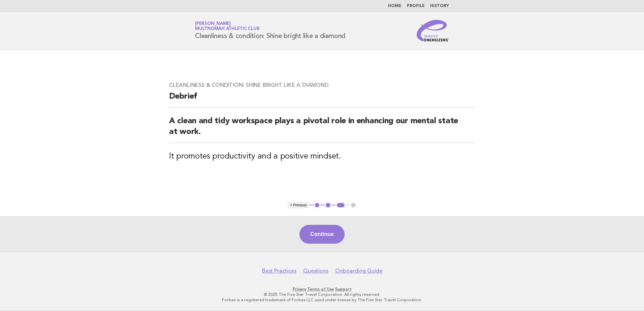  What do you see at coordinates (340, 205) in the screenshot?
I see `button: 3` at bounding box center [340, 205].